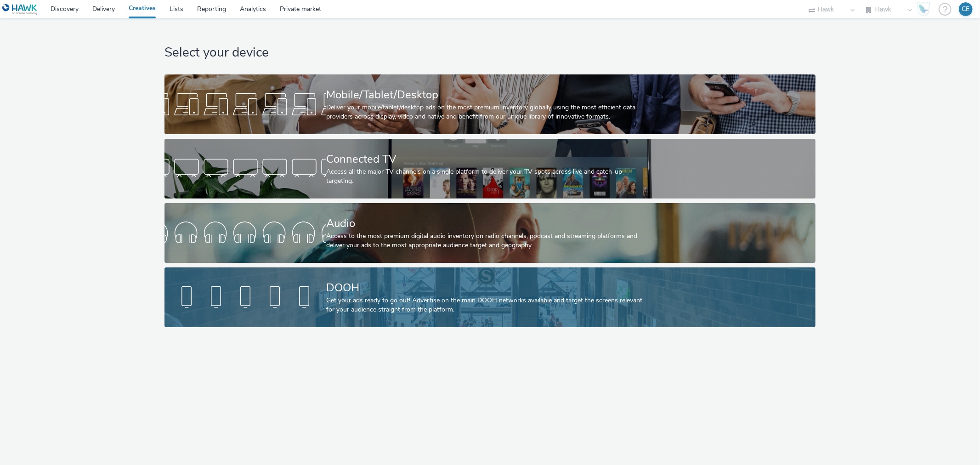 This screenshot has width=980, height=465. What do you see at coordinates (488, 176) in the screenshot?
I see `div: Access all the major TV channels on a single platform to deliver your TV spots across live and ca...` at bounding box center [488, 176].